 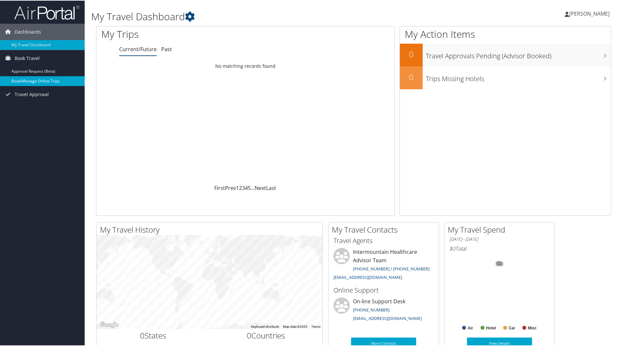 I want to click on h2: My Travel Spend, so click(x=501, y=229).